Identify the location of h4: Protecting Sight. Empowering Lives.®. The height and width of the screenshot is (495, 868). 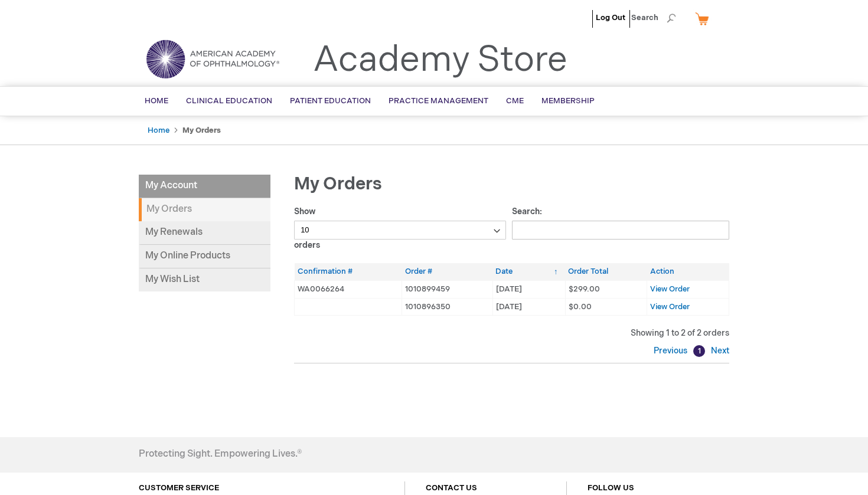
(220, 454).